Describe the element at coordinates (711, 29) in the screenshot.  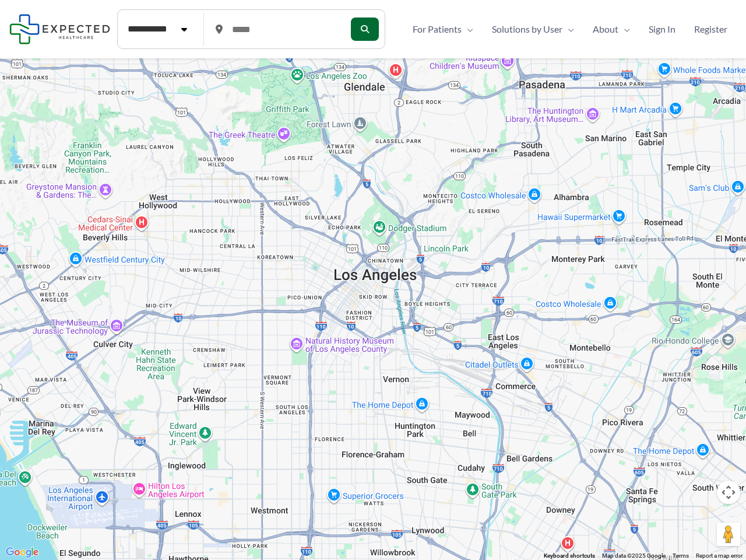
I see `span: Register` at that location.